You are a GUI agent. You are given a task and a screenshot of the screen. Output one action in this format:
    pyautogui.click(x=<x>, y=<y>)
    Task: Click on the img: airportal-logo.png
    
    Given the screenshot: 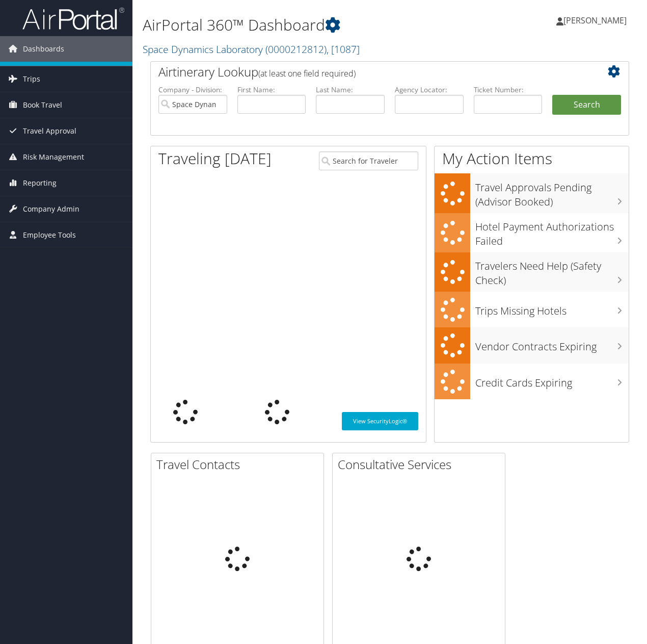 What is the action you would take?
    pyautogui.click(x=73, y=19)
    